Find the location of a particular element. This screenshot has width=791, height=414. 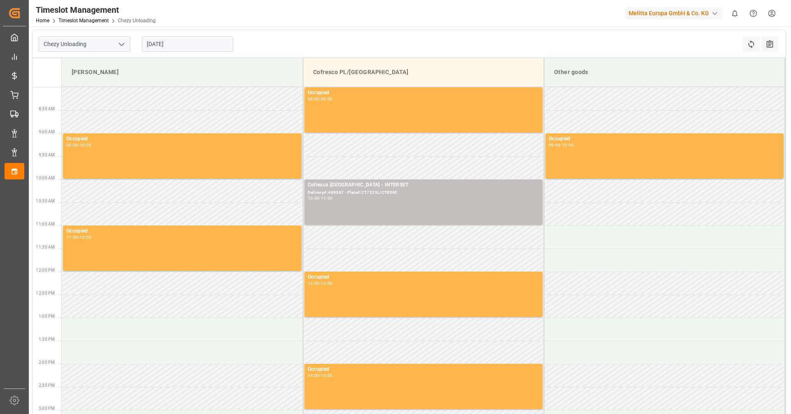

span: 12:30 PM is located at coordinates (45, 293).